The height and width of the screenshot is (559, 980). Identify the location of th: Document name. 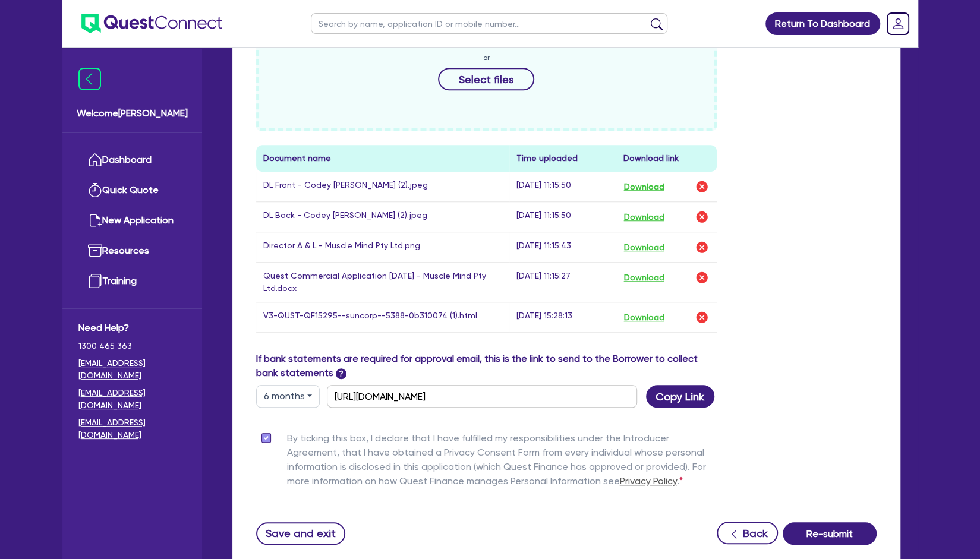
(383, 158).